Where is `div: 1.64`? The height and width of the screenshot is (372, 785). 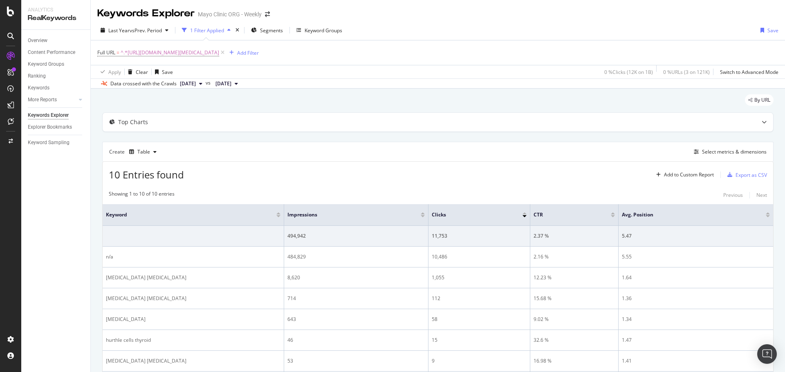
div: 1.64 is located at coordinates (696, 278).